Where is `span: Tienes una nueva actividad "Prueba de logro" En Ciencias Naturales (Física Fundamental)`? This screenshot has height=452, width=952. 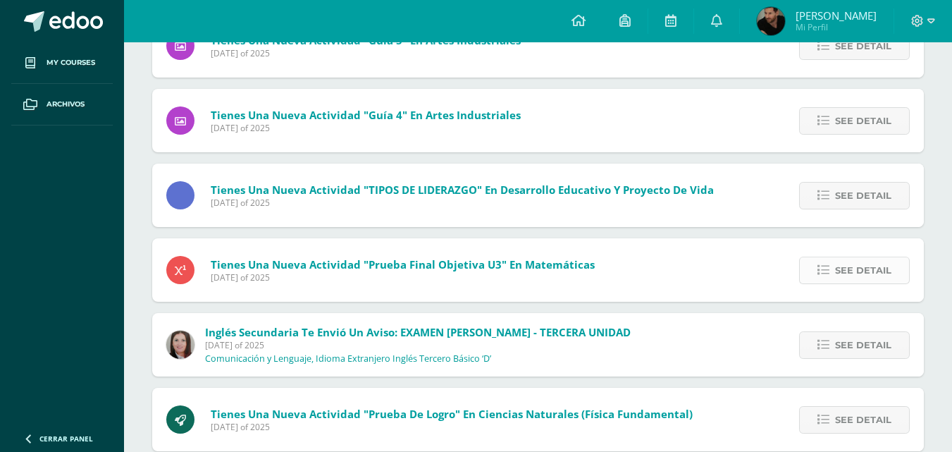 span: Tienes una nueva actividad "Prueba de logro" En Ciencias Naturales (Física Fundamental) is located at coordinates (452, 414).